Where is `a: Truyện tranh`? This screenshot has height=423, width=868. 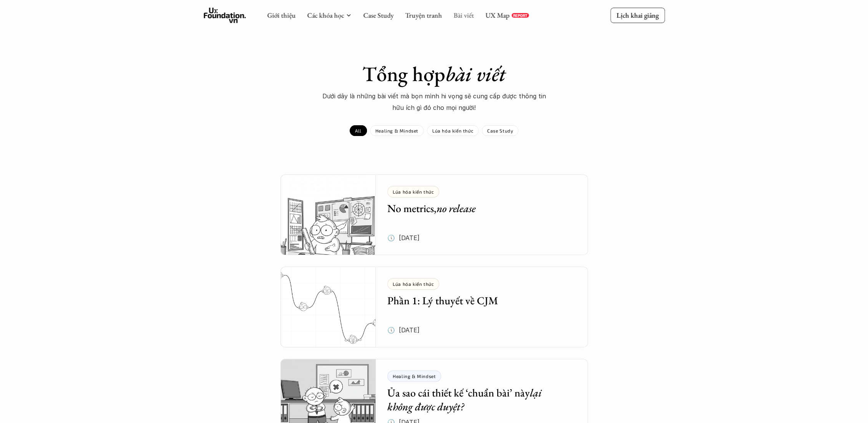
a: Truyện tranh is located at coordinates (424, 15).